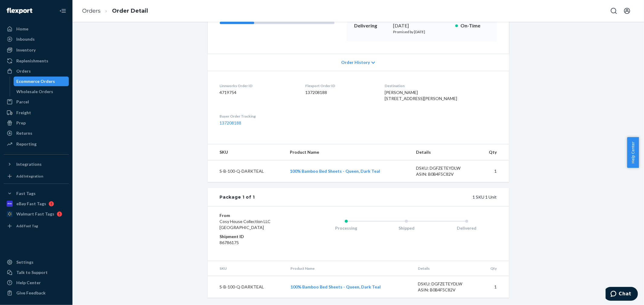 This screenshot has width=644, height=305. What do you see at coordinates (22, 102) in the screenshot?
I see `div: Parcel` at bounding box center [22, 102].